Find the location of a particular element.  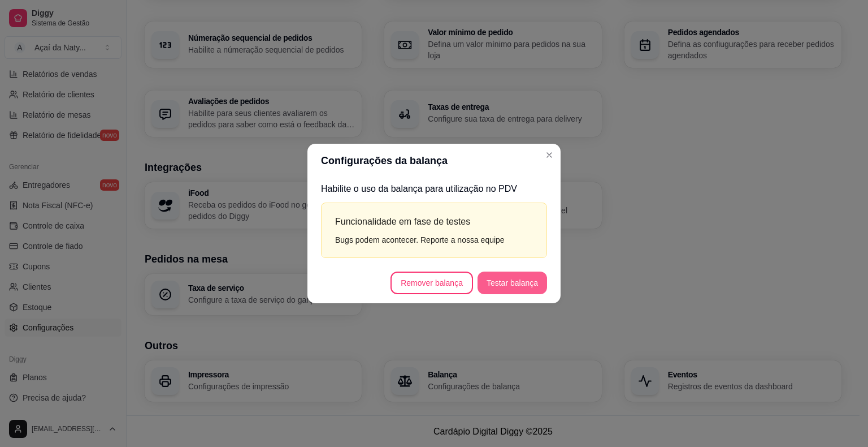

header: Configurações da balança is located at coordinates (434, 161).